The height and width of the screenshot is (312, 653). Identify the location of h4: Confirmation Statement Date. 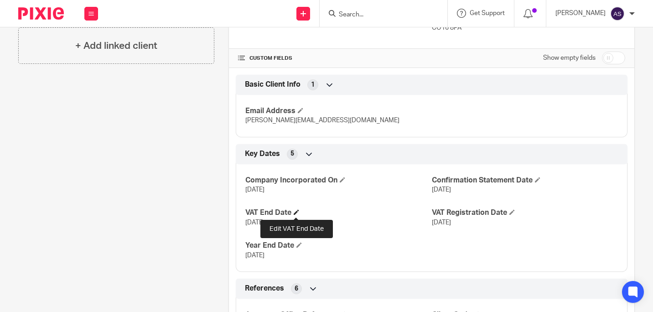
(525, 180).